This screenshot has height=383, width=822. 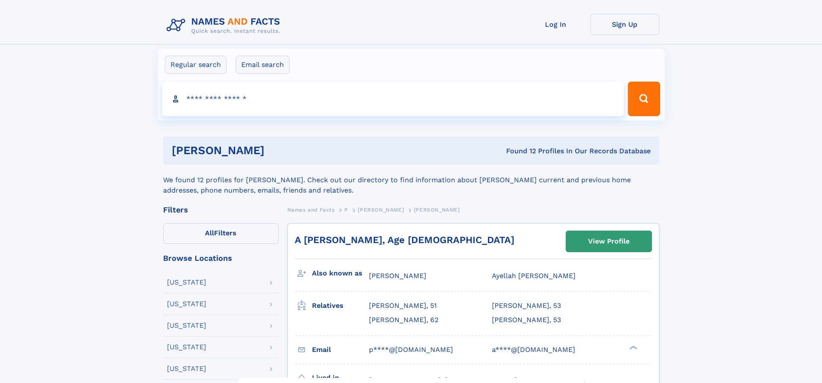 I want to click on h3: Relatives, so click(x=340, y=305).